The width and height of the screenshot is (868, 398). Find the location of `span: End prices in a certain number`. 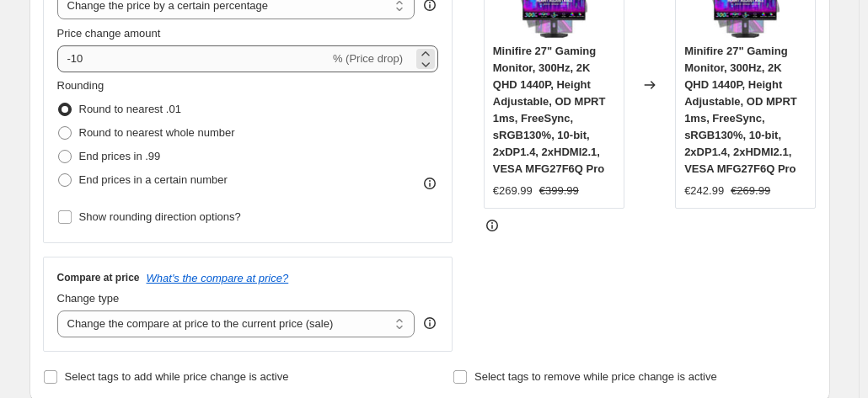

span: End prices in a certain number is located at coordinates (153, 179).